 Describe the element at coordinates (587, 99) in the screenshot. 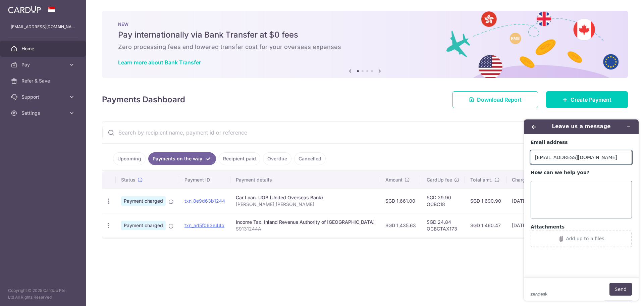

I see `a: Create Payment` at that location.